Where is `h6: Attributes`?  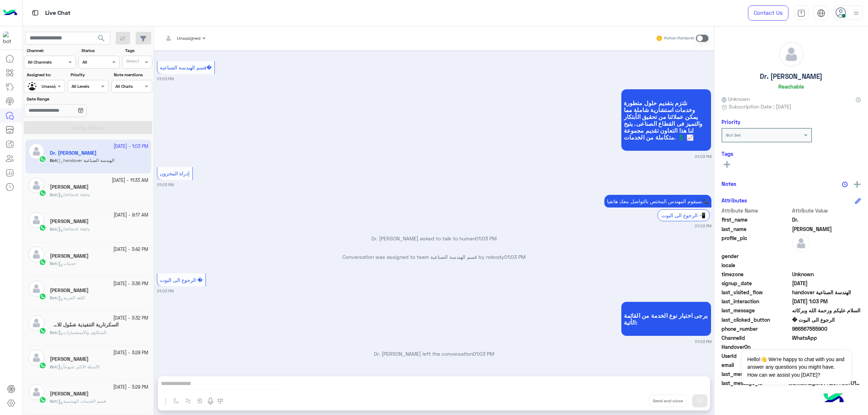 h6: Attributes is located at coordinates (734, 200).